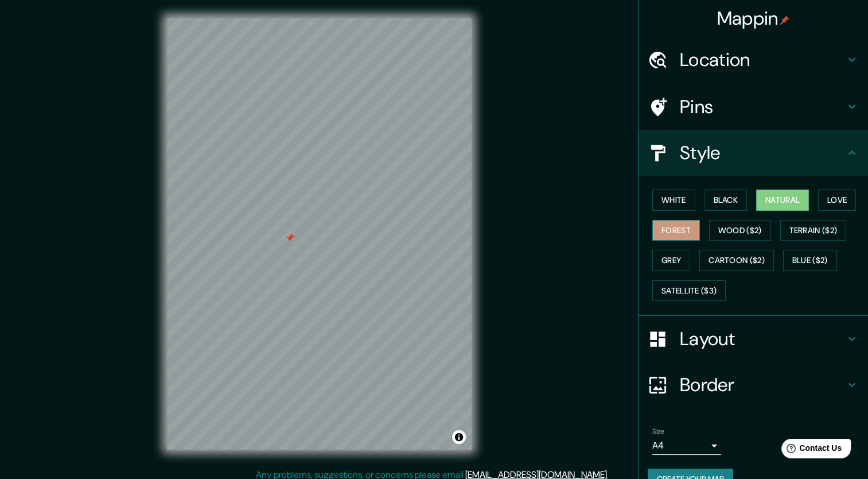 This screenshot has height=479, width=868. I want to click on button: White, so click(674, 199).